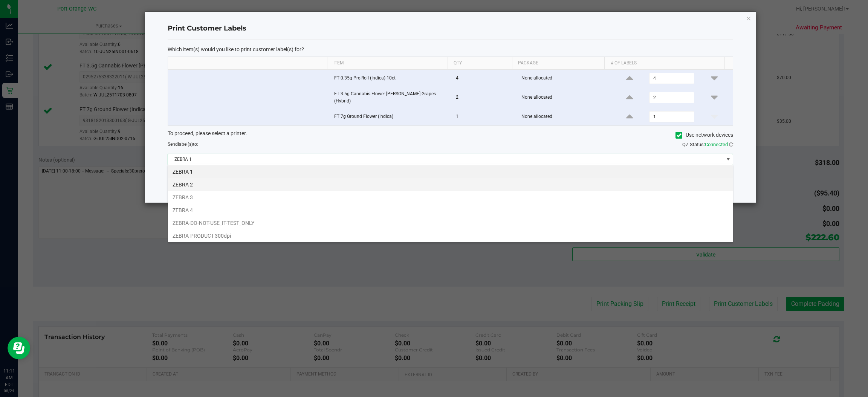 The image size is (868, 397). What do you see at coordinates (391, 117) in the screenshot?
I see `td: FT 7g Ground Flower (Indica)` at bounding box center [391, 117].